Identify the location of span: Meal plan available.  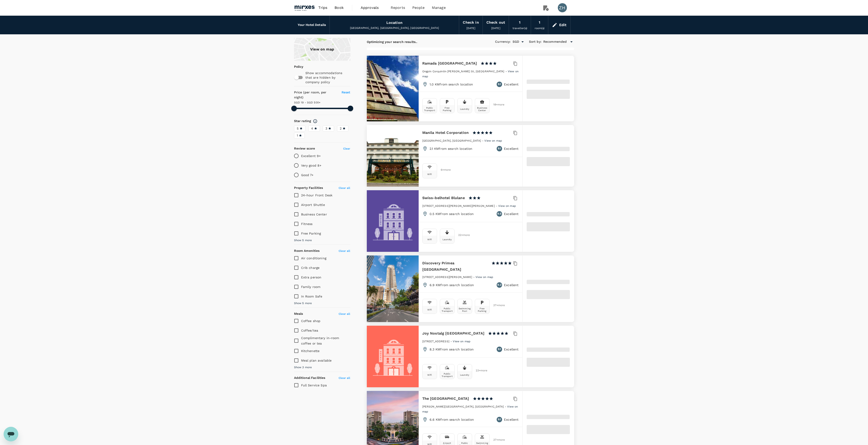
(316, 361).